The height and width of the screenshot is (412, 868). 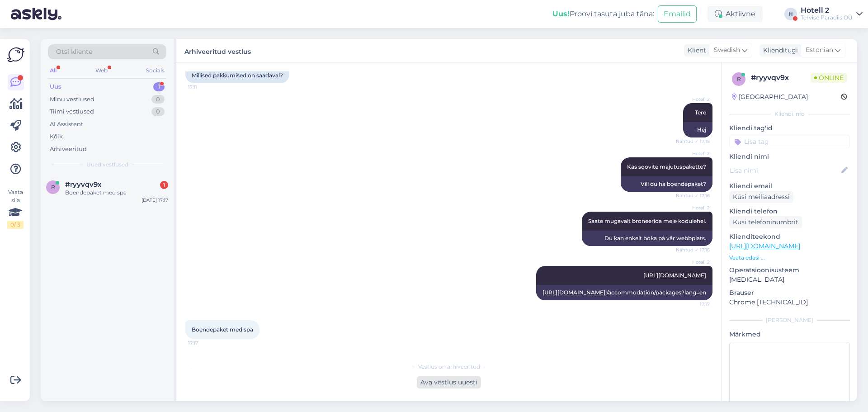 What do you see at coordinates (790, 114) in the screenshot?
I see `div: Kliendi info` at bounding box center [790, 114].